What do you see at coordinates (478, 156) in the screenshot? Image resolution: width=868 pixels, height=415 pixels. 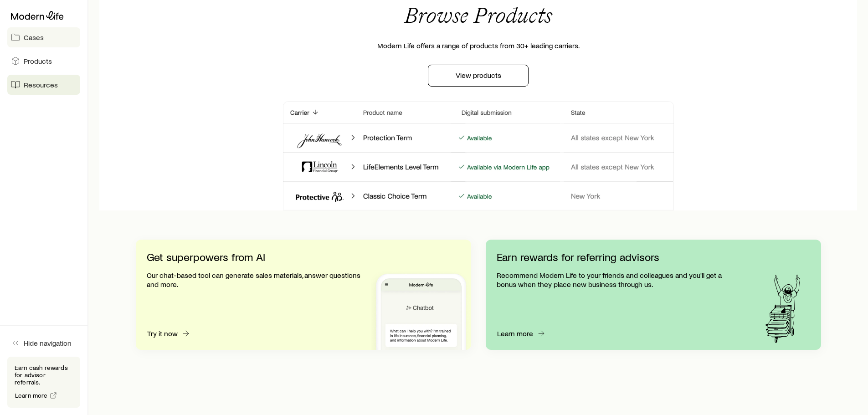 I see `img: Table listing avaliable insurance products and carriers.` at bounding box center [478, 156].